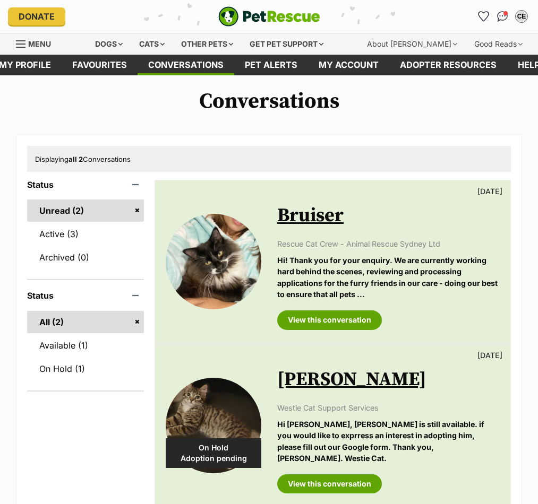 The image size is (538, 504). I want to click on div: Dogs, so click(109, 44).